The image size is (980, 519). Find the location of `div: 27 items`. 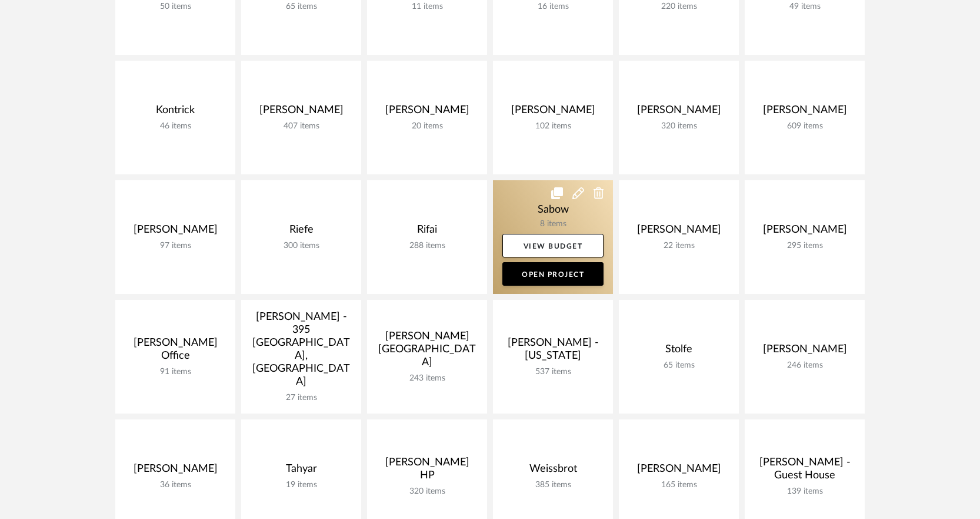

div: 27 items is located at coordinates (301, 397).